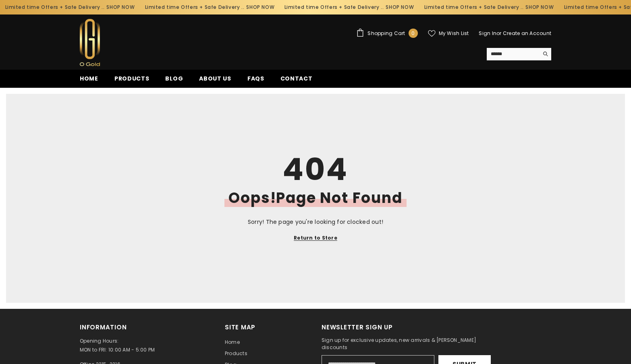 Image resolution: width=631 pixels, height=364 pixels. Describe the element at coordinates (316, 222) in the screenshot. I see `p: Sorry! The page you're looking for clocked out!` at that location.